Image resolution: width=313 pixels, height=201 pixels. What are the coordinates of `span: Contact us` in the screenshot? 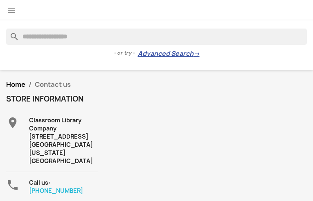 It's located at (53, 85).